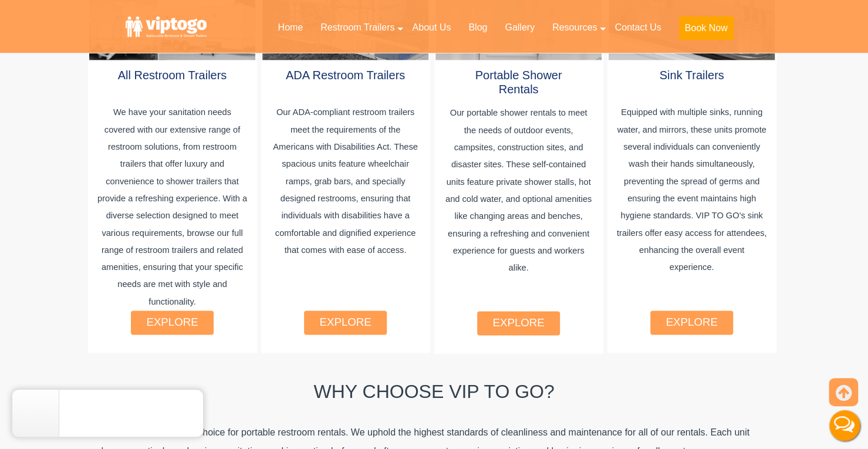  Describe the element at coordinates (345, 75) in the screenshot. I see `a: ADA Restroom Trailers` at that location.